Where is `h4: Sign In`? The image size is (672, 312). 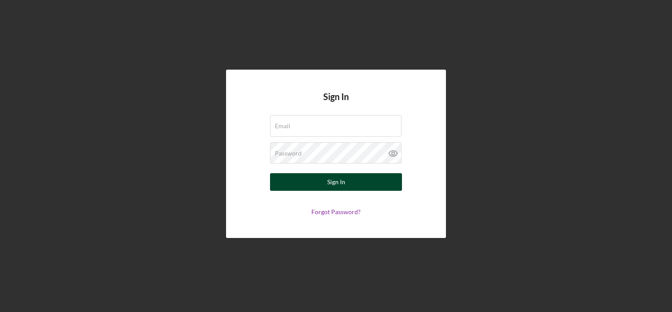 h4: Sign In is located at coordinates (336, 103).